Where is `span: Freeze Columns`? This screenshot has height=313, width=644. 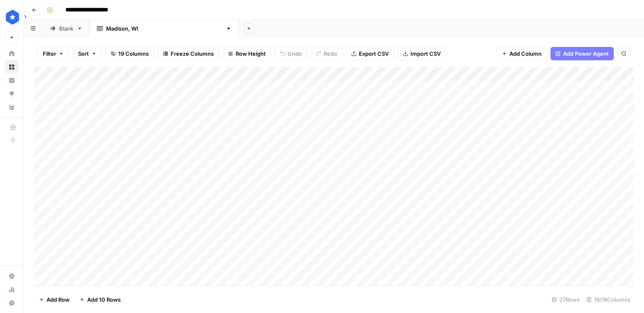 span: Freeze Columns is located at coordinates (192, 54).